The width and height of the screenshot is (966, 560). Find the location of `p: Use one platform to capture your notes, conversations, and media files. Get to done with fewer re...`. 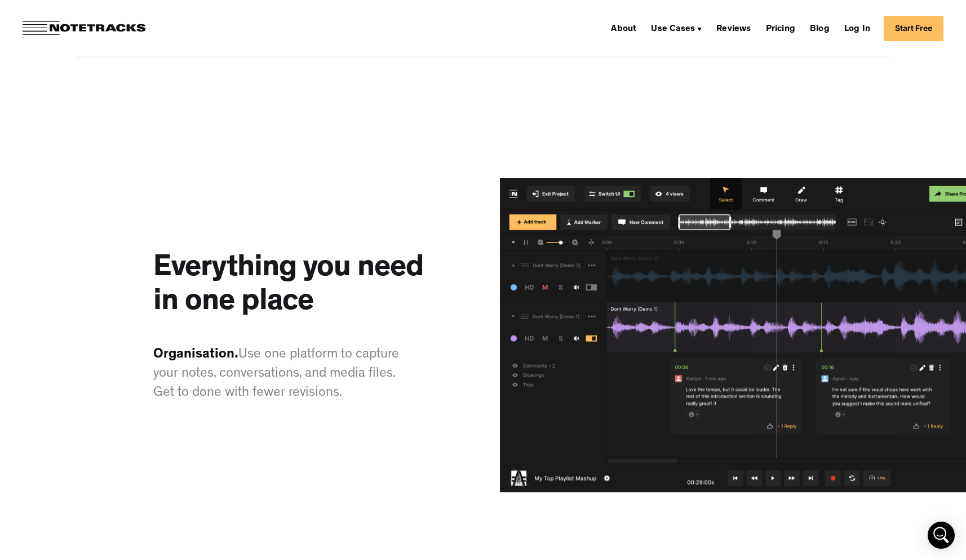

p: Use one platform to capture your notes, conversations, and media files. Get to done with fewer re... is located at coordinates (283, 374).